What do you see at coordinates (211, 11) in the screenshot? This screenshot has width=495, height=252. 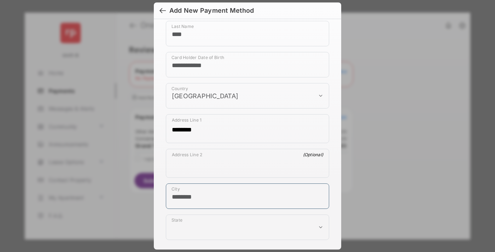 I see `div: Add New Payment Method` at bounding box center [211, 11].